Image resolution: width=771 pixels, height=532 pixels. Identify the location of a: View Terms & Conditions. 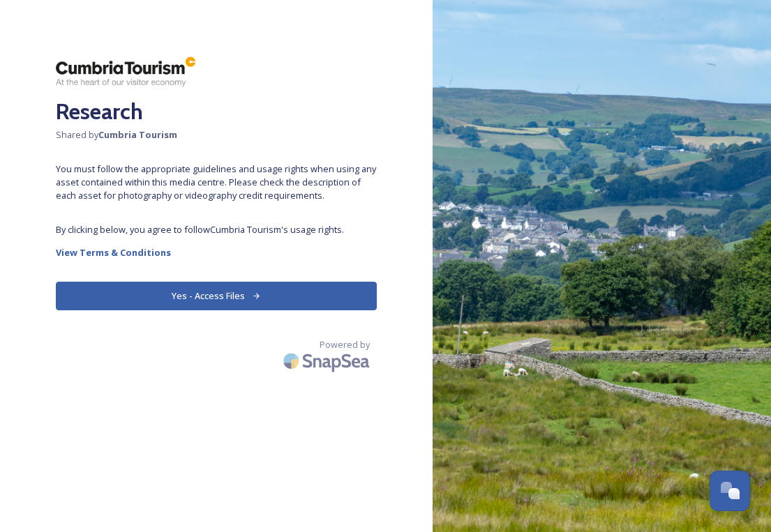
(216, 252).